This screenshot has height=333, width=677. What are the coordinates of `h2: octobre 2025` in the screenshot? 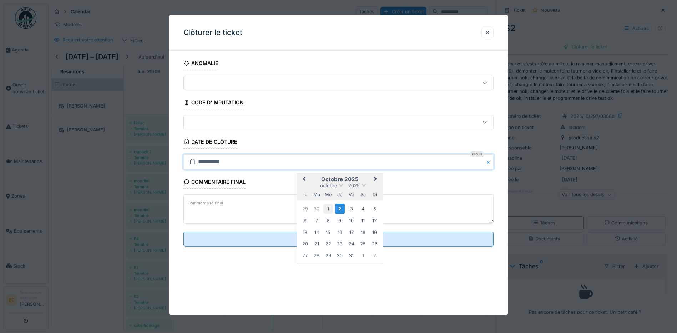 It's located at (340, 179).